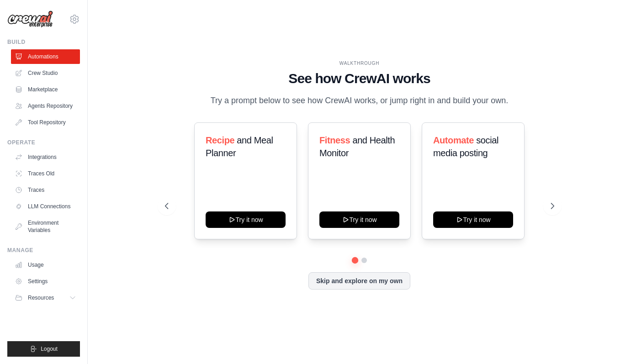 The width and height of the screenshot is (631, 364). Describe the element at coordinates (45, 207) in the screenshot. I see `a: LLM Connections` at that location.